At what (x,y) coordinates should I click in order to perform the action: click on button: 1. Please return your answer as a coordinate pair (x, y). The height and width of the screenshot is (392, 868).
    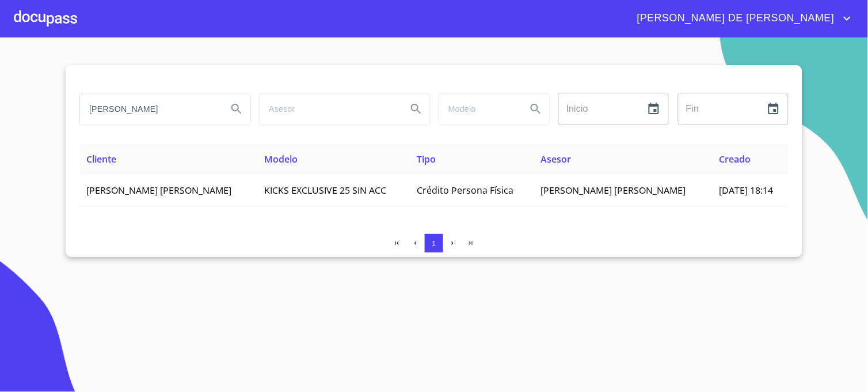
    Looking at the image, I should click on (434, 243).